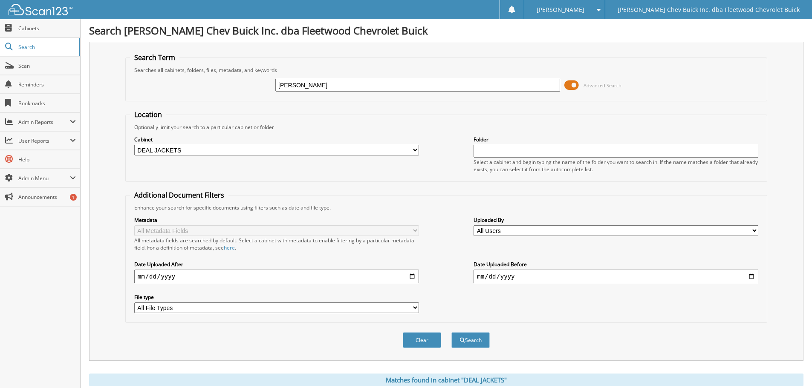 The height and width of the screenshot is (388, 812). I want to click on label: File type, so click(277, 297).